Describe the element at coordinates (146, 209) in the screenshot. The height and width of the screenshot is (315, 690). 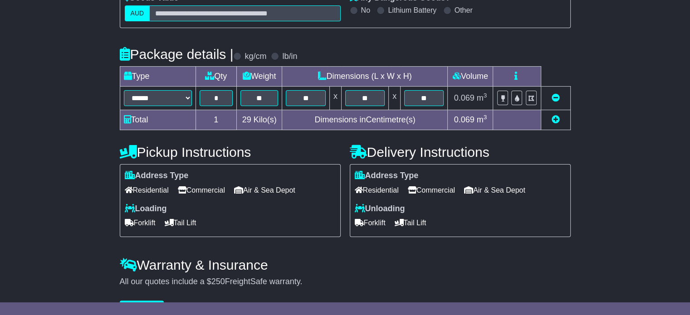
I see `label: Loading` at that location.